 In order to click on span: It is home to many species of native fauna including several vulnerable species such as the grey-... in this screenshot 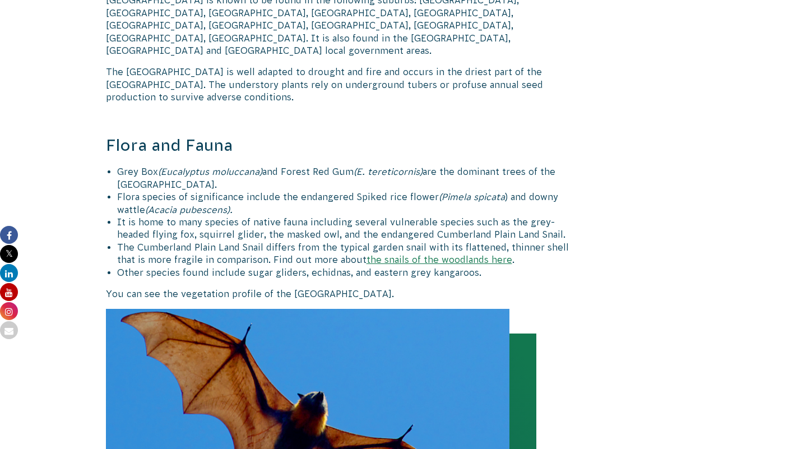, I will do `click(341, 228)`.